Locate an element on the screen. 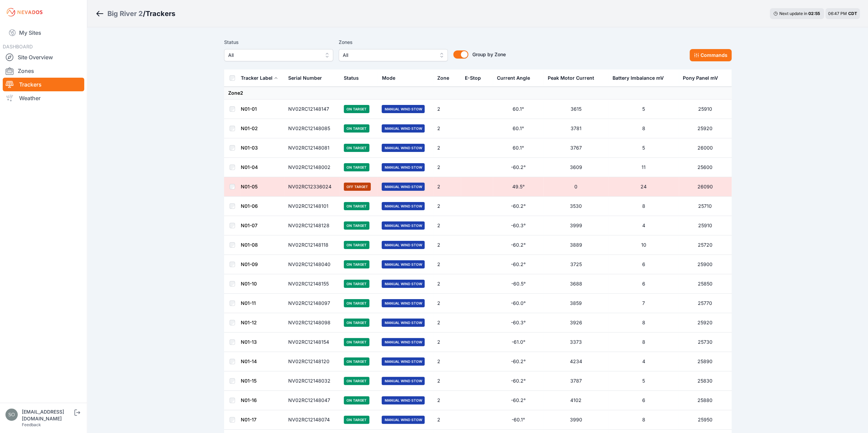  td: 25600 is located at coordinates (705, 167).